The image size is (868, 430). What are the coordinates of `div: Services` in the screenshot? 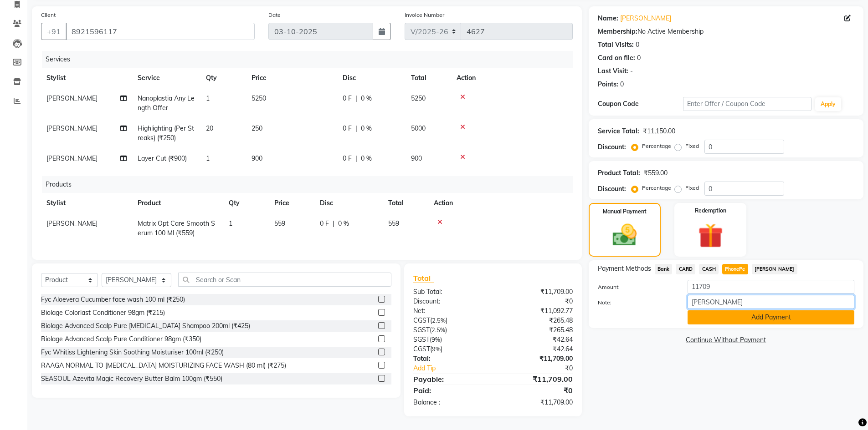 It's located at (311, 59).